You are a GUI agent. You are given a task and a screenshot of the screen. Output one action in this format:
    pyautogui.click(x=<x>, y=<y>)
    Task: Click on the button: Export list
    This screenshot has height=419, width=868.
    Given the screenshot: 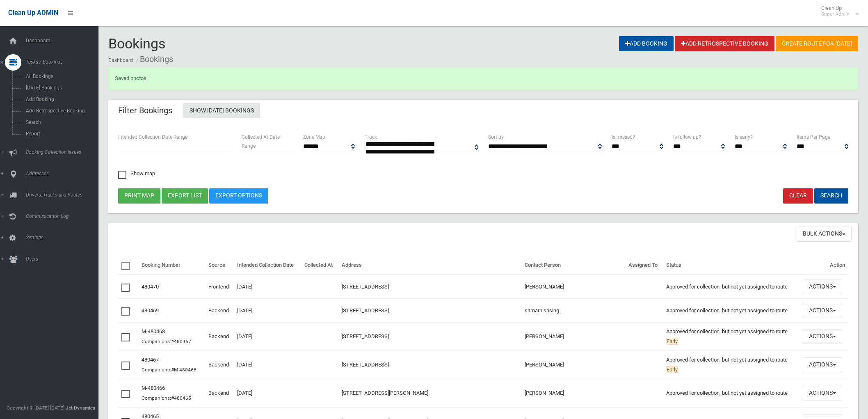 What is the action you would take?
    pyautogui.click(x=184, y=196)
    